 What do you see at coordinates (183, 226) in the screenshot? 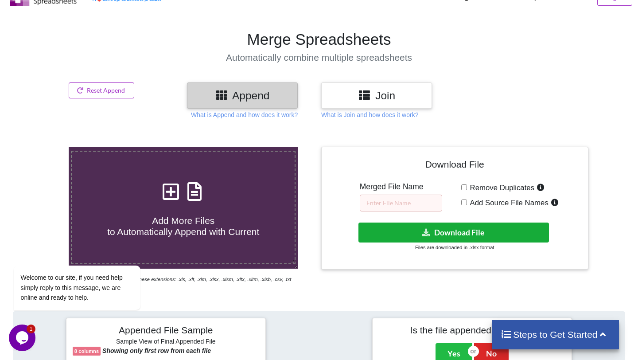
I see `span: Add More Files to Automatically Append with Current` at bounding box center [183, 226].